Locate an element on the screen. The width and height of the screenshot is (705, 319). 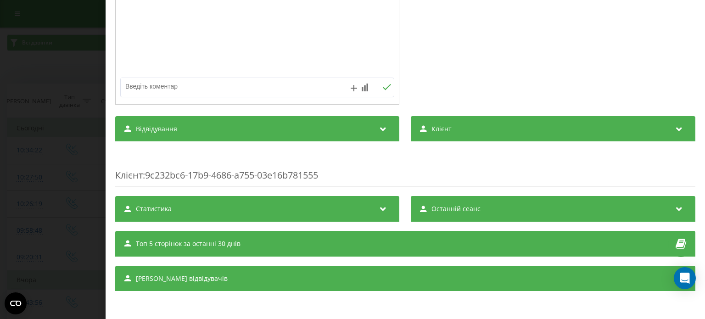
span: Топ 5 сторінок за останні 30 днів is located at coordinates (188, 244).